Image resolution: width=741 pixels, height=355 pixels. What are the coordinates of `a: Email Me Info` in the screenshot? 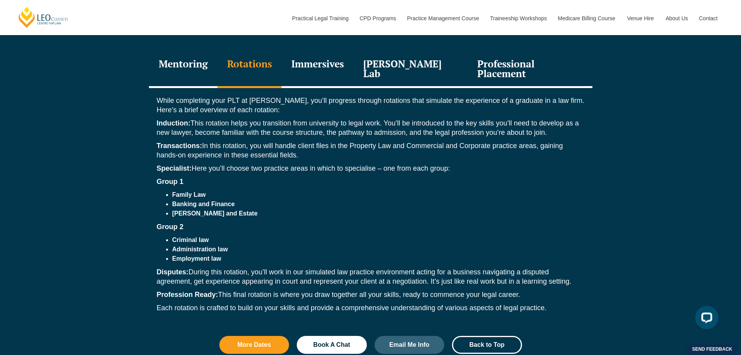 It's located at (410, 344).